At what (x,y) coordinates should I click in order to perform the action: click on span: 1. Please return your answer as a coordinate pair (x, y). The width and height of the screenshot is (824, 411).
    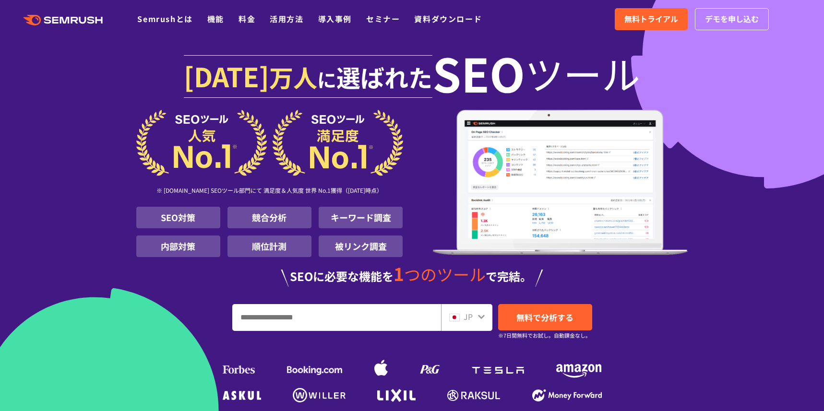
    Looking at the image, I should click on (399, 274).